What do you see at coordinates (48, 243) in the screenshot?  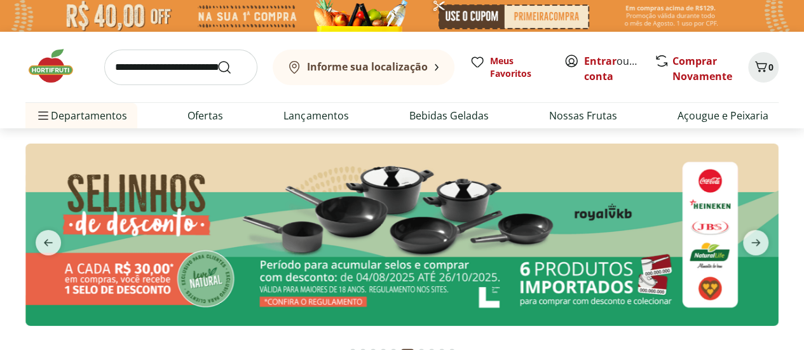 I see `button: previous` at bounding box center [48, 243].